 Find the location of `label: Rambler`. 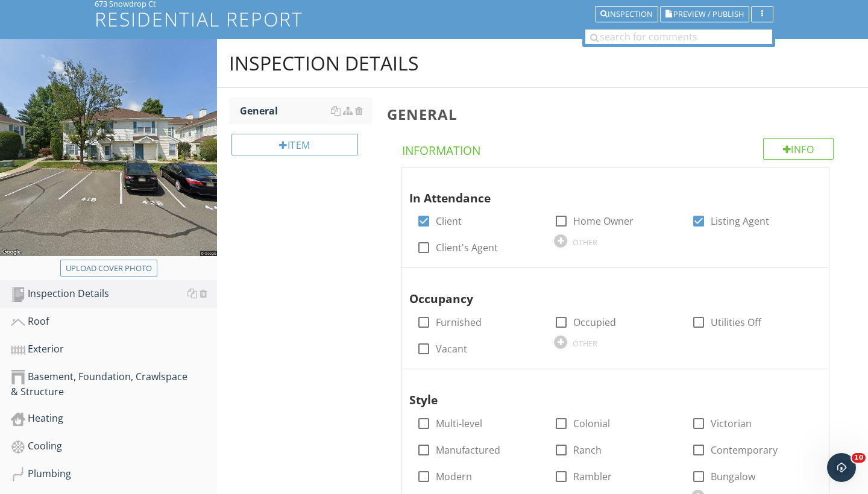

label: Rambler is located at coordinates (592, 476).